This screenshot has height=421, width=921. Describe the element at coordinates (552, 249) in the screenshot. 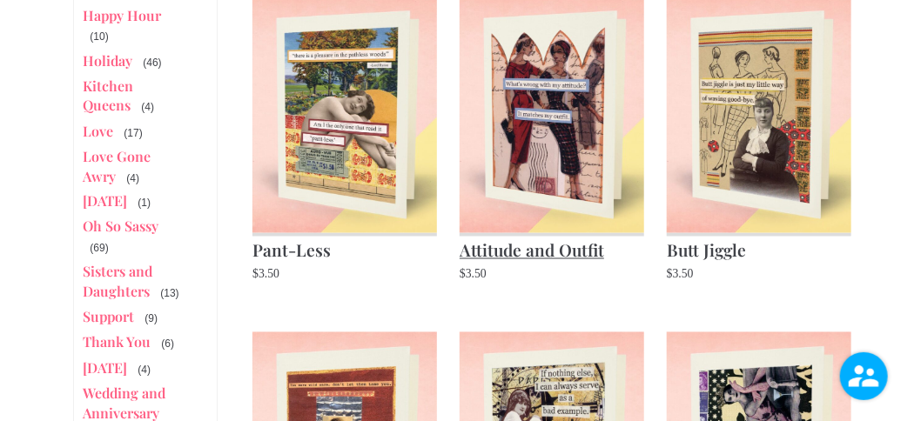

I see `h2: Attitude and Outfit` at that location.